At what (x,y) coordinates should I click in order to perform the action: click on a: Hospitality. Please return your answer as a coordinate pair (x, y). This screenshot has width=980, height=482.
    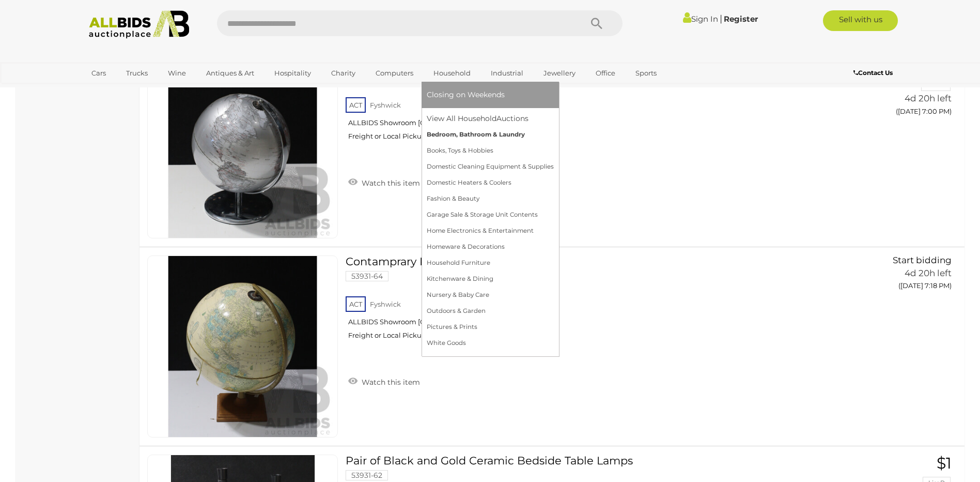
    Looking at the image, I should click on (293, 73).